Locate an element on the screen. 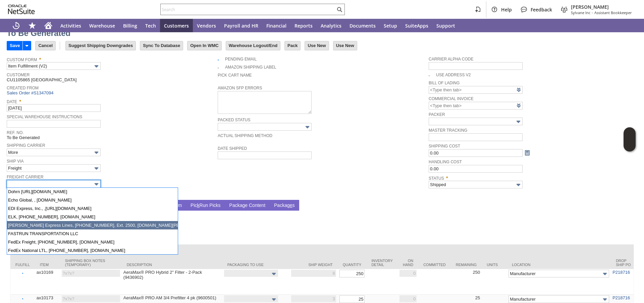  a: Master Tracking is located at coordinates (448, 130).